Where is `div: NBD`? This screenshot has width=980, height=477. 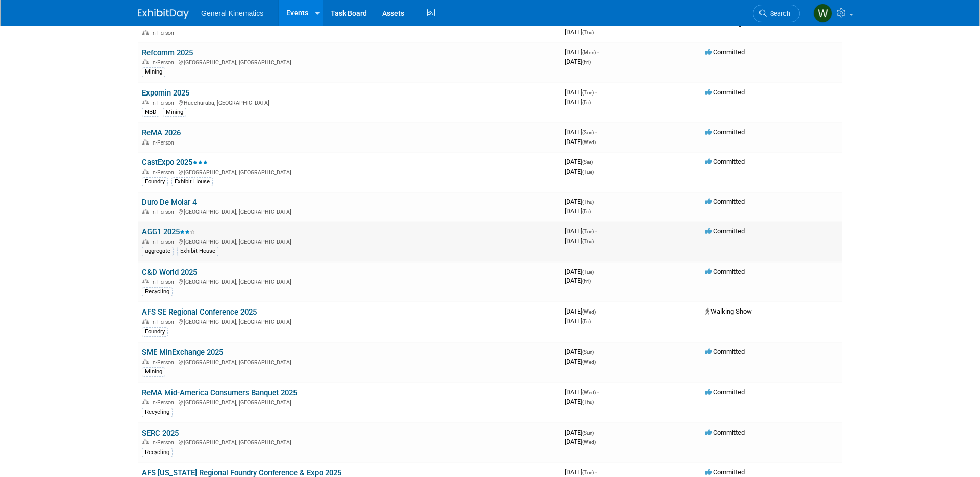
div: NBD is located at coordinates (151, 113).